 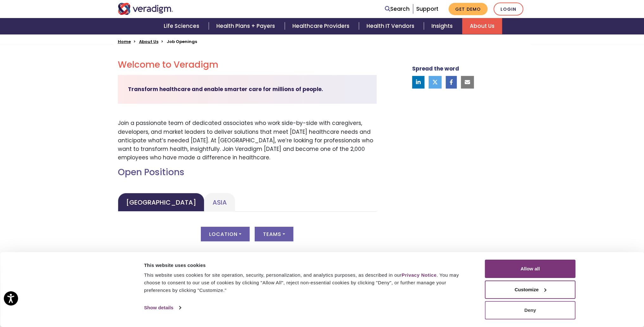 I want to click on strong: Transform healthcare and enable smarter care for millions of people., so click(x=226, y=89).